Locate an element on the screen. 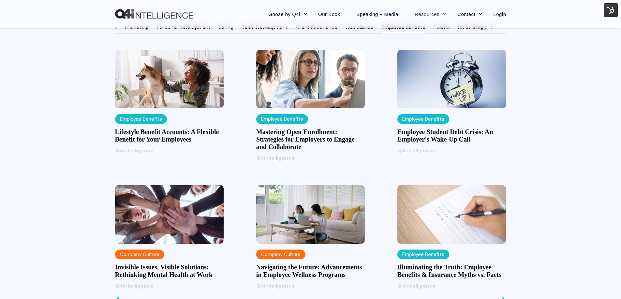 The image size is (621, 299). h3: Navigating the Future: Advancements in Employee Wellness Programs is located at coordinates (310, 271).